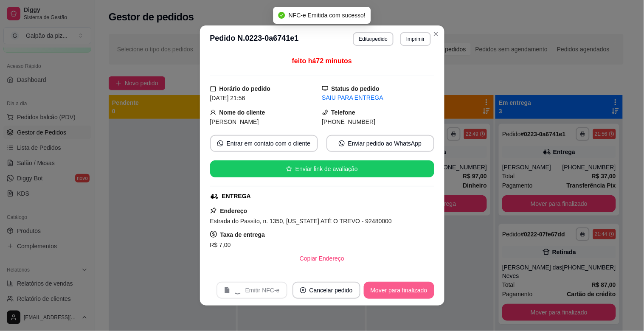 This screenshot has width=644, height=331. Describe the element at coordinates (416, 39) in the screenshot. I see `button: Imprimir` at that location.